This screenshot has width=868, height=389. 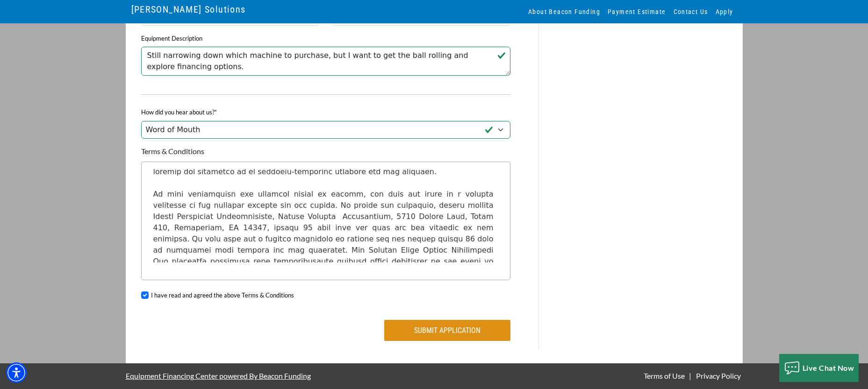 What do you see at coordinates (218, 375) in the screenshot?
I see `a: Equipment Financing Center powered By Beacon Funding - open in a new tab` at bounding box center [218, 375].